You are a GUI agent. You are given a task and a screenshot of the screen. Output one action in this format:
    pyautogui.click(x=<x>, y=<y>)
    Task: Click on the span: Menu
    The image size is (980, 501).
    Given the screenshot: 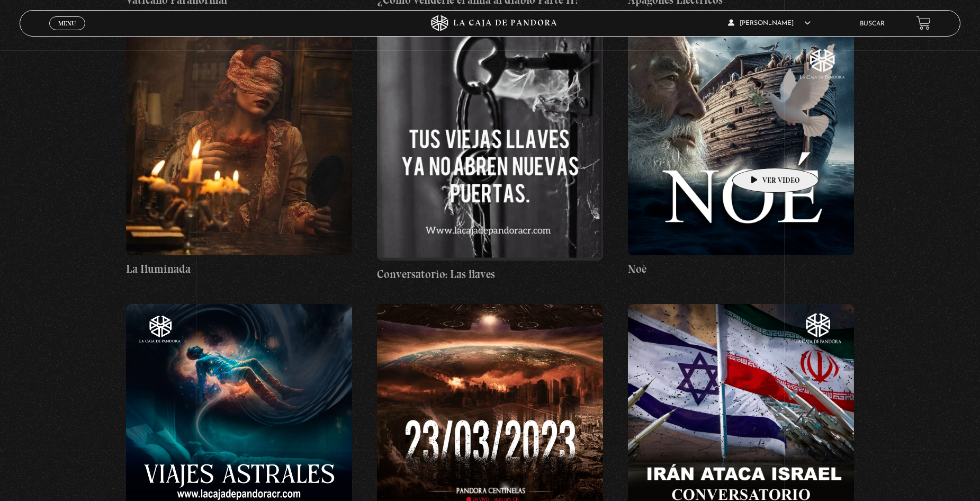 What is the action you would take?
    pyautogui.click(x=67, y=23)
    